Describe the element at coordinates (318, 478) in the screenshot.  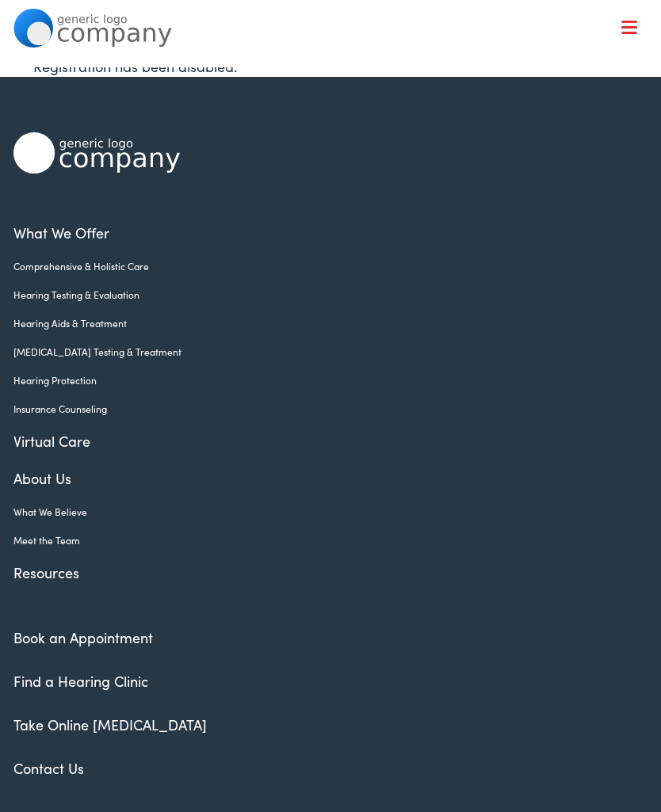
I see `a: About Us` at that location.